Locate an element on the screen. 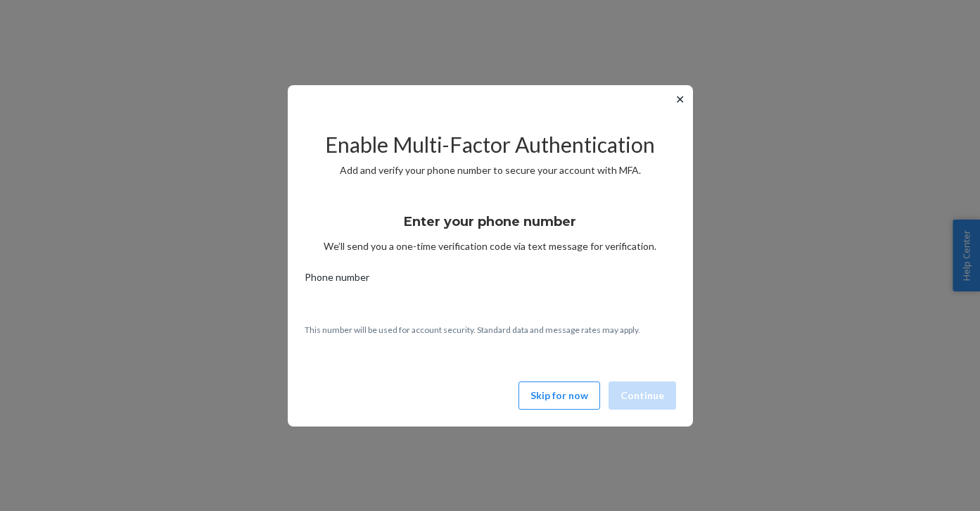  p: This number will be used for account security. Standard data and message rates may apply. is located at coordinates (491, 329).